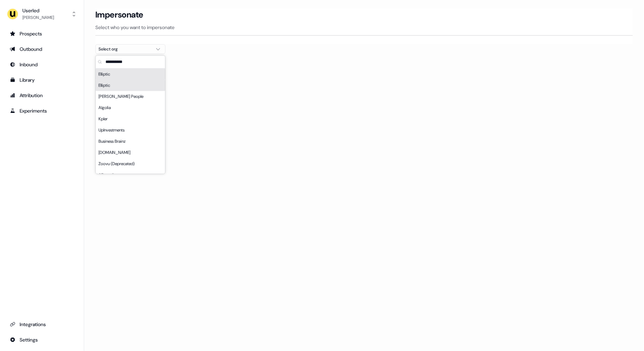 The image size is (644, 351). I want to click on div: Zoovu (Deprecated), so click(130, 164).